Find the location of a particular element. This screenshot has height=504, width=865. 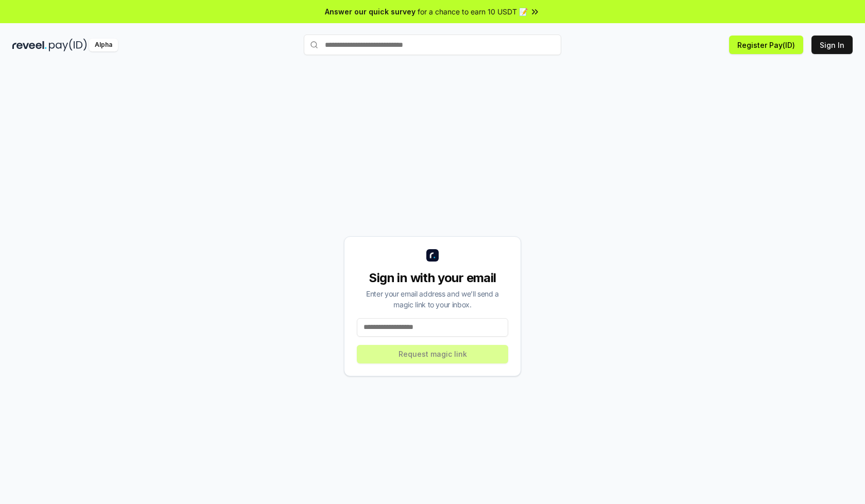

img: pay_id is located at coordinates (68, 45).